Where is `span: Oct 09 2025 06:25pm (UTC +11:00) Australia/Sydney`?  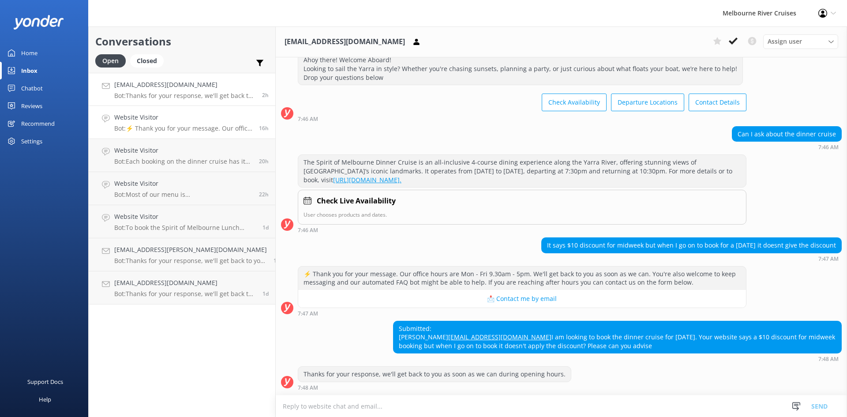
span: Oct 09 2025 06:25pm (UTC +11:00) Australia/Sydney is located at coordinates (264, 128).